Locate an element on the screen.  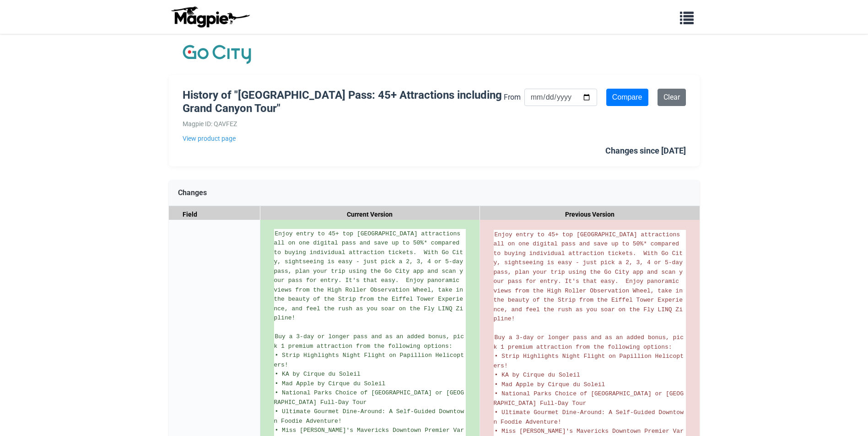
label: From is located at coordinates (512, 97).